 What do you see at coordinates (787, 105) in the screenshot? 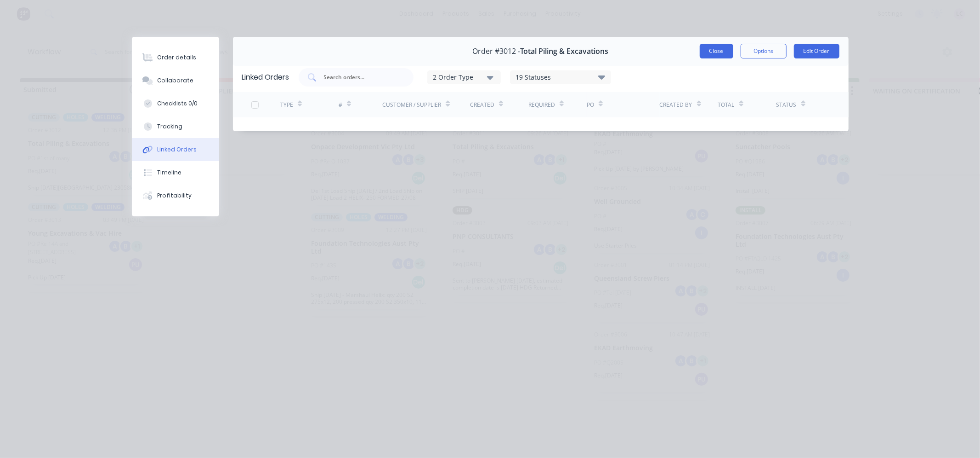
I see `div: Status` at bounding box center [787, 105].